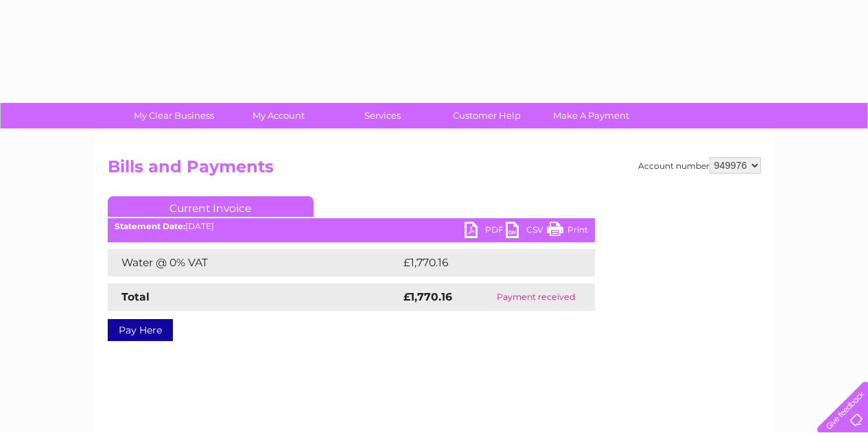 The width and height of the screenshot is (868, 433). I want to click on strong: Total, so click(135, 296).